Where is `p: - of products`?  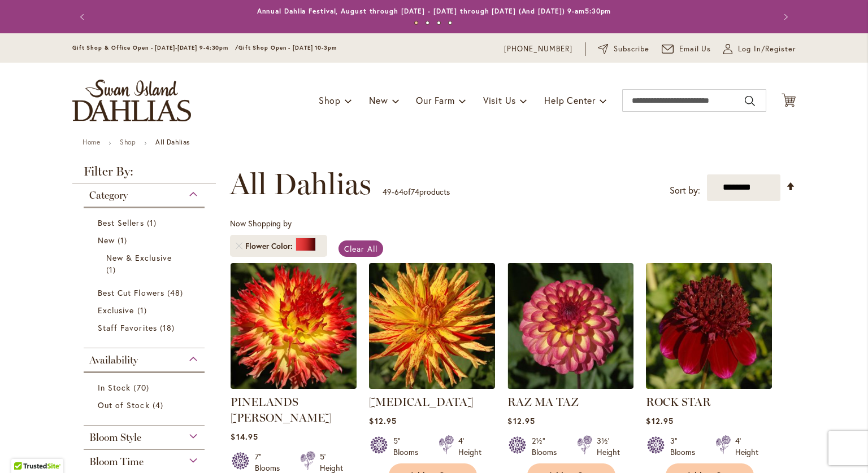 p: - of products is located at coordinates (416, 192).